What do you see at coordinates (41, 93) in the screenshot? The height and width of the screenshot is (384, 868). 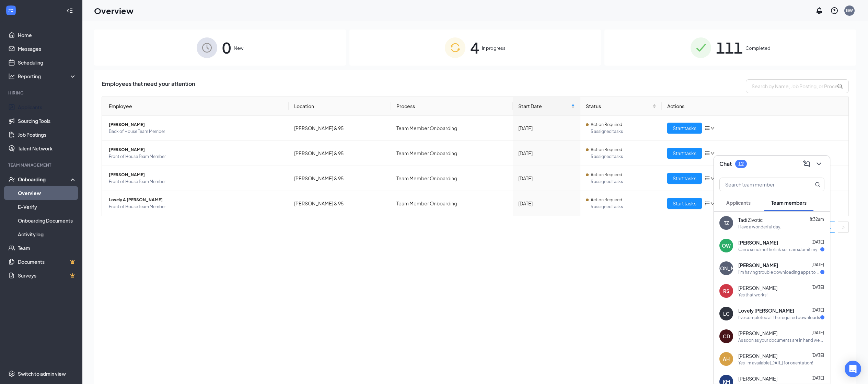 I see `div: Hiring` at bounding box center [41, 93].